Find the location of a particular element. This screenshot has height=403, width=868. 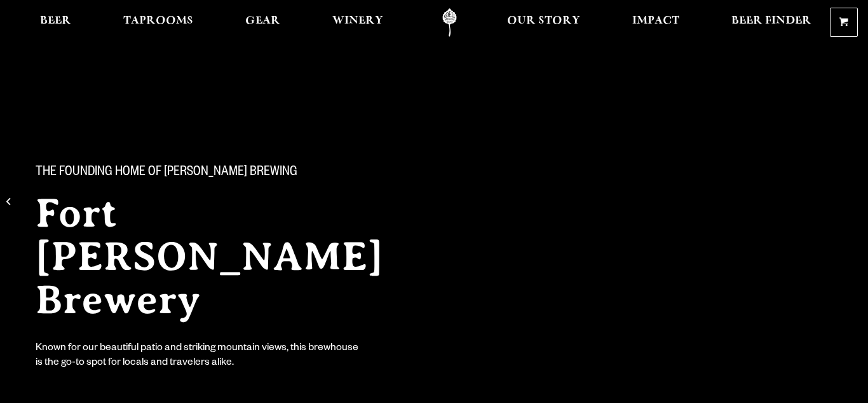

a: Gear is located at coordinates (262, 22).